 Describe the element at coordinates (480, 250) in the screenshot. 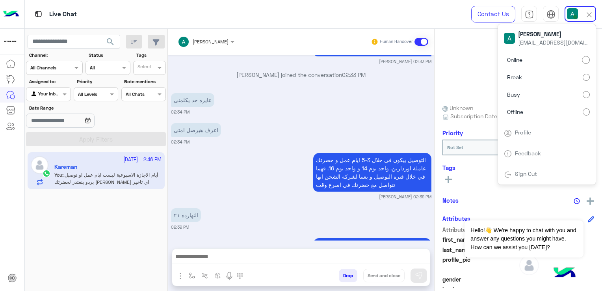

I see `span: last_name` at that location.